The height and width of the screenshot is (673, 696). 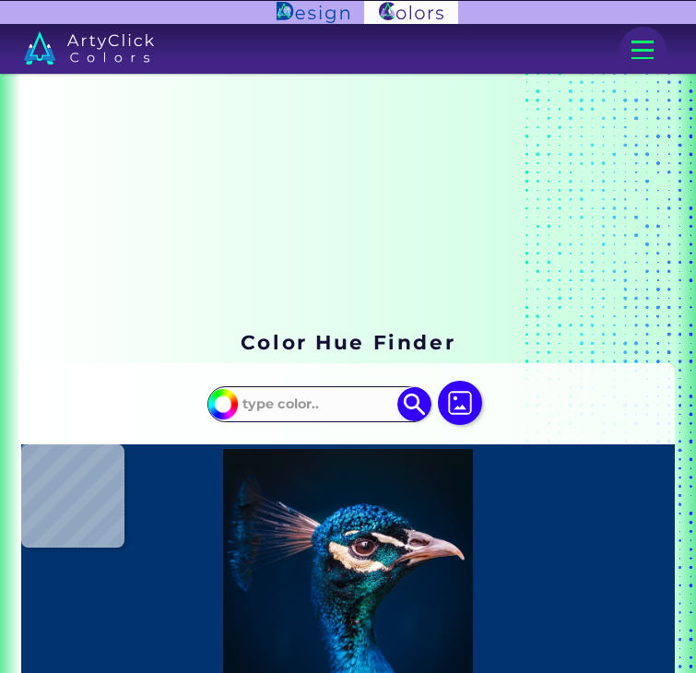 I want to click on img: icon picture, so click(x=460, y=403).